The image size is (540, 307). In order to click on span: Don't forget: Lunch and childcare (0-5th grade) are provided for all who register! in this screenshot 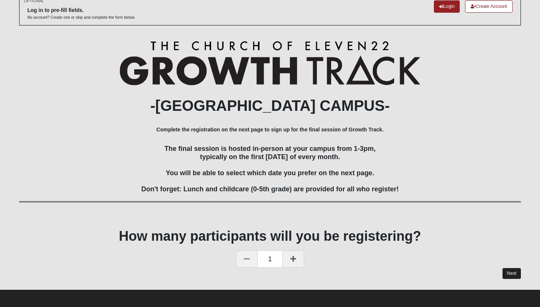, I will do `click(270, 189)`.